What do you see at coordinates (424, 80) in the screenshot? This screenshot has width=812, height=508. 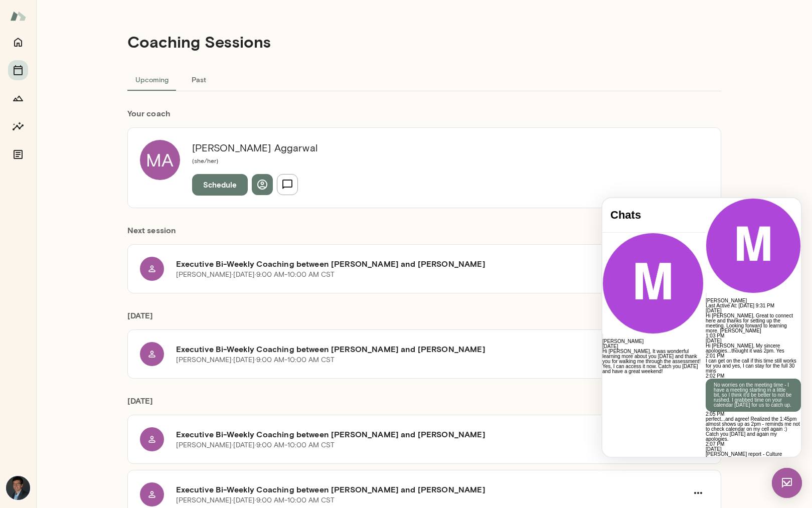 I see `div: basic tabs example` at bounding box center [424, 80].